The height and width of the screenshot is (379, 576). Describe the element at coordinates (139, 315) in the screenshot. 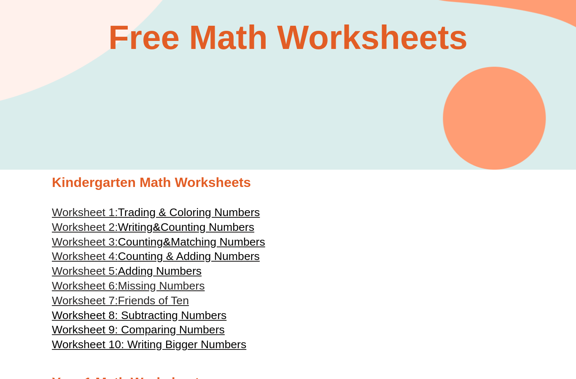

I see `a: Worksheet 8: Subtracting Numbers` at that location.